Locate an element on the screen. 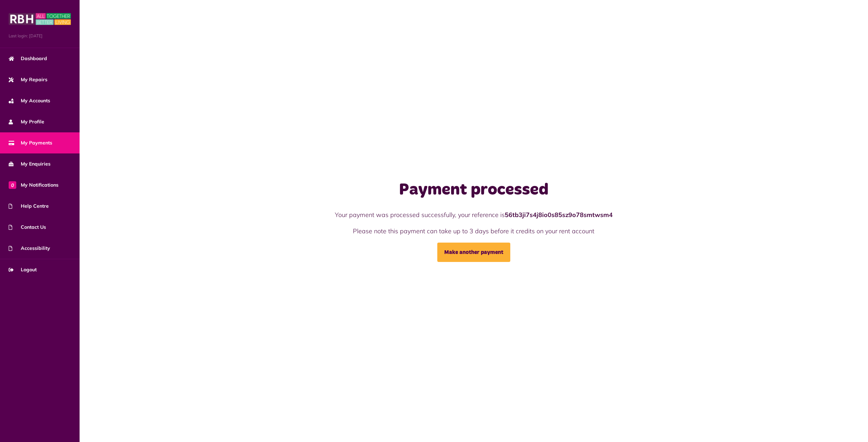  p: Please note this payment can take up to 3 days before it credits on your rent account is located at coordinates (474, 231).